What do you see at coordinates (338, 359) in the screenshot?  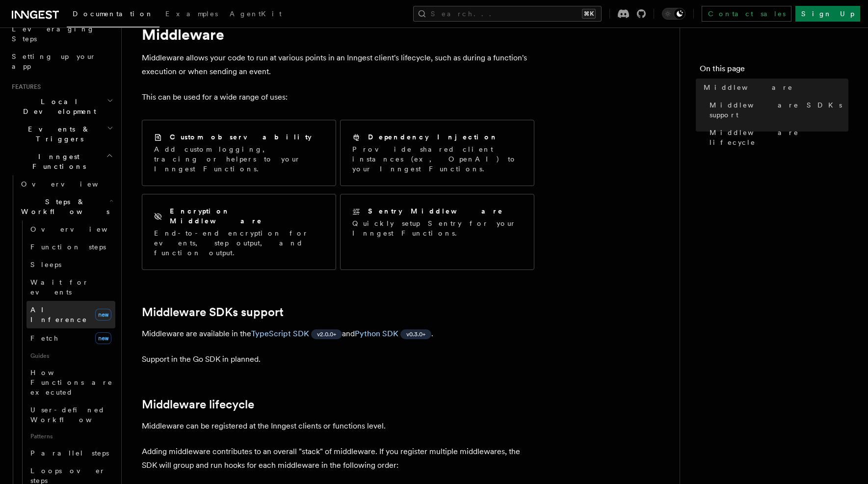 I see `p: Support in the Go SDK in planned.` at bounding box center [338, 359].